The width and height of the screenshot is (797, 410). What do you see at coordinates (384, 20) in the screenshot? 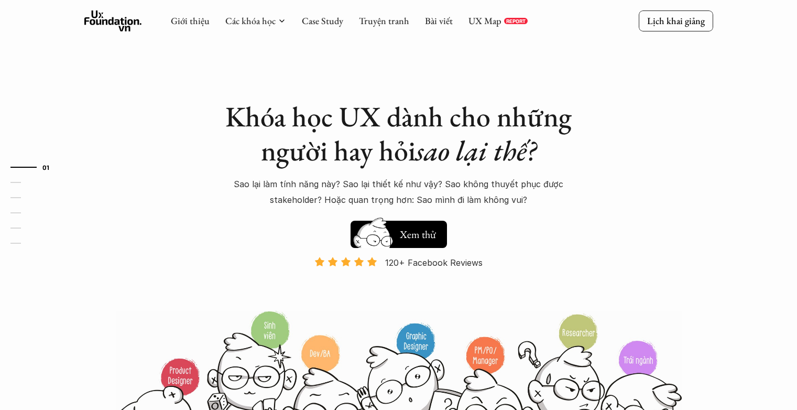
I see `a: Truyện tranh` at bounding box center [384, 20].